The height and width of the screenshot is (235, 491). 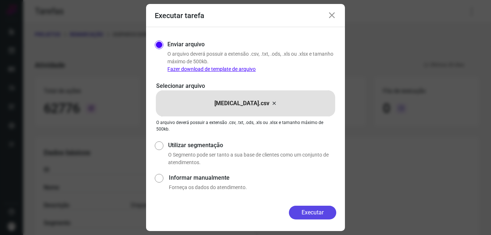 I want to click on a: Fazer download de template de arquivo, so click(x=212, y=69).